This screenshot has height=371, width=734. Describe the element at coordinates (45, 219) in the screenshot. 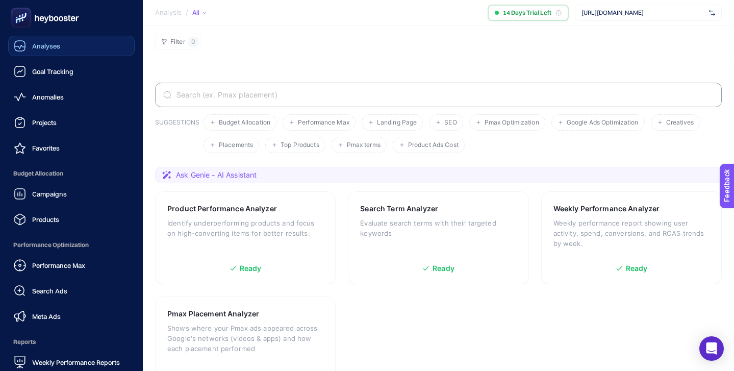

I see `span: Products` at that location.